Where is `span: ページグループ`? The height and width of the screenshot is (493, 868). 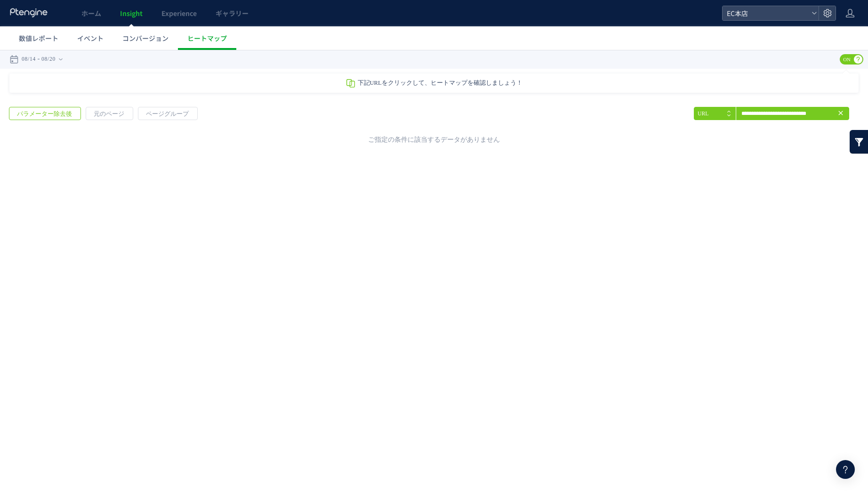 span: ページグループ is located at coordinates (167, 64).